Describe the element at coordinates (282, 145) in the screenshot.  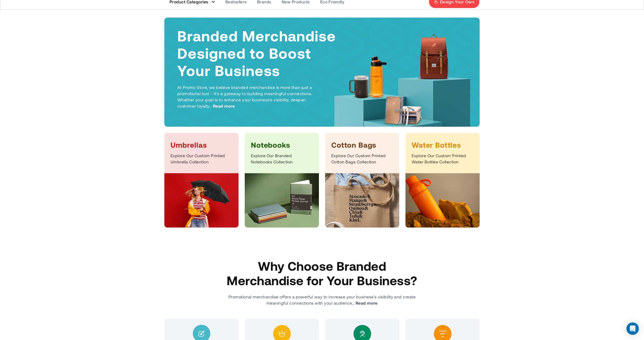
I see `h3: Notebooks` at that location.